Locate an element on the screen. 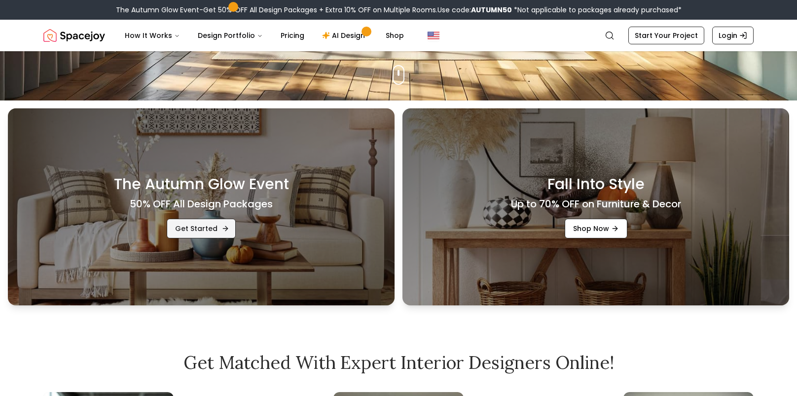 The height and width of the screenshot is (396, 797). h2: Get Matched with Expert Interior Designers Online! is located at coordinates (398, 363).